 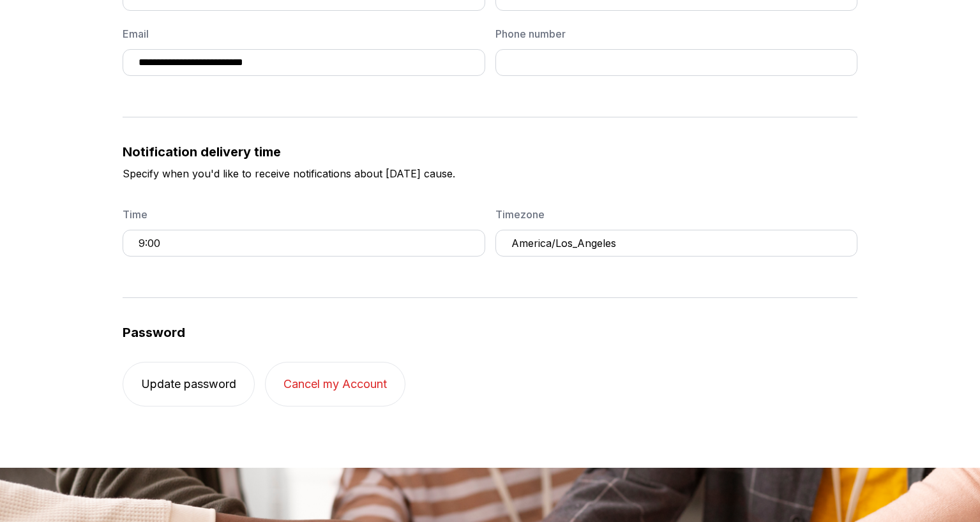 What do you see at coordinates (335, 385) in the screenshot?
I see `button: Cancel my Account` at bounding box center [335, 385].